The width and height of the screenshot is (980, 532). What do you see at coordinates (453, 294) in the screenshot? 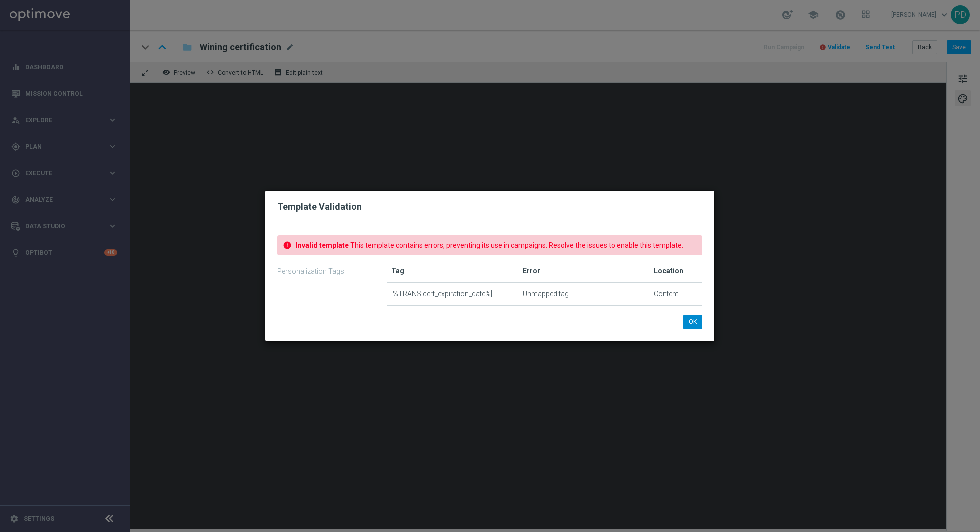
I see `td: [%TRANS:cert_expiration_date%]` at bounding box center [453, 294].